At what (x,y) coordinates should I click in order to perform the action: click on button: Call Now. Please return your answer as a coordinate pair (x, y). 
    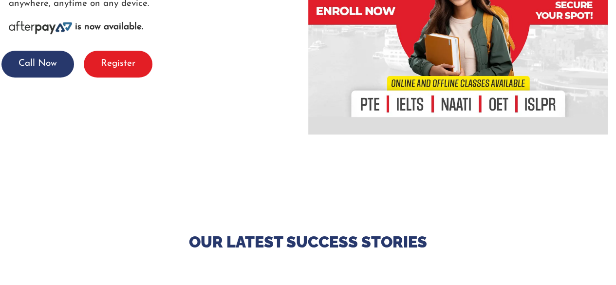
    Looking at the image, I should click on (38, 64).